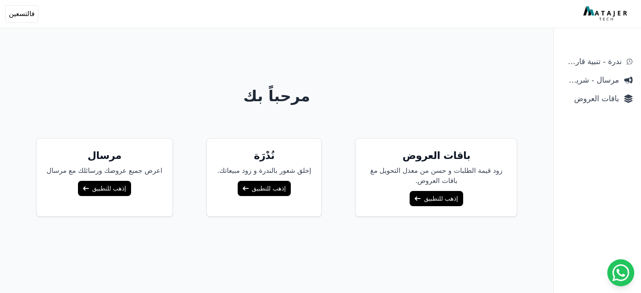  I want to click on span: باقات العروض, so click(590, 99).